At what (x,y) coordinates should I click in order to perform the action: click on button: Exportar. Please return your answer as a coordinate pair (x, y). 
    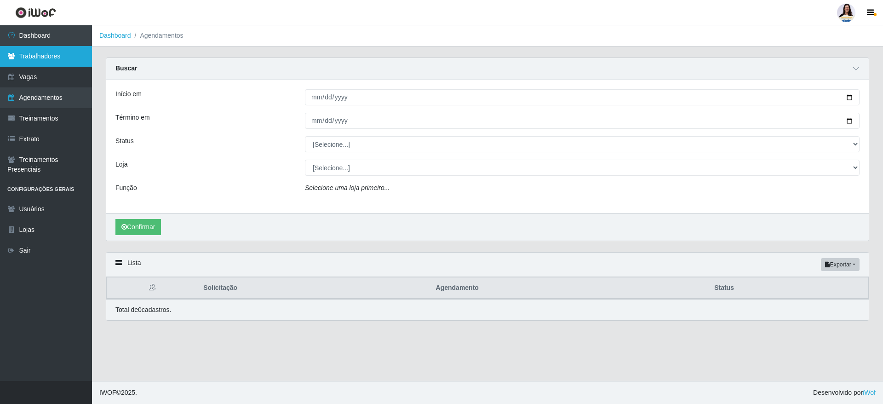
    Looking at the image, I should click on (840, 264).